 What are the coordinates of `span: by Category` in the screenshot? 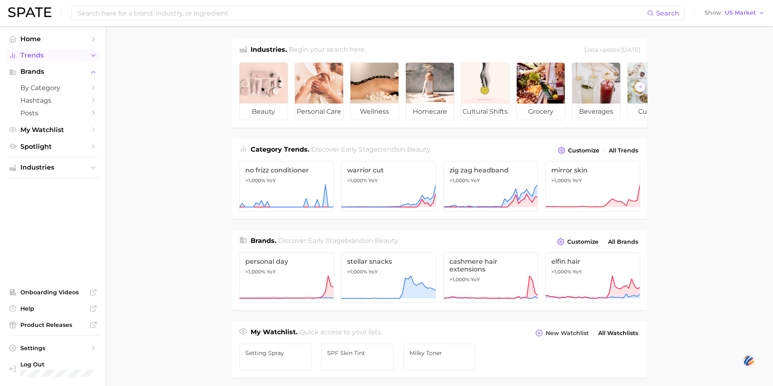 It's located at (53, 88).